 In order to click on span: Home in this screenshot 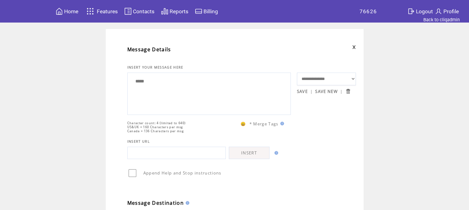, I will do `click(71, 11)`.